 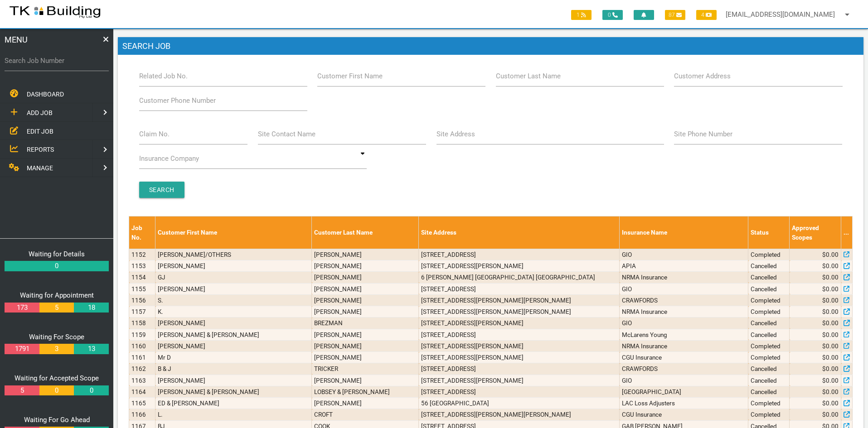 I want to click on td: S., so click(x=234, y=300).